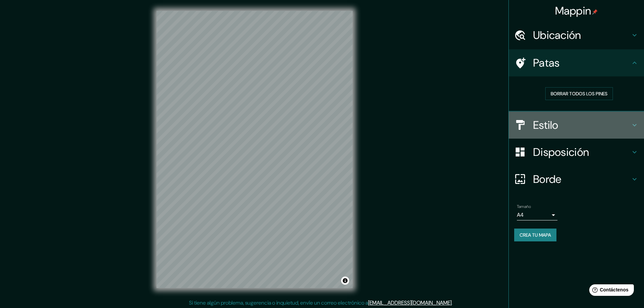  What do you see at coordinates (576, 35) in the screenshot?
I see `div: Ubicación` at bounding box center [576, 35].